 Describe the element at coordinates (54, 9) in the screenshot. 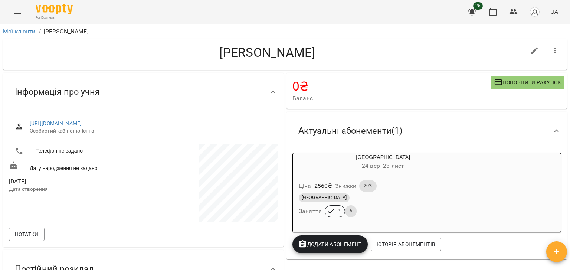

I see `img: Voopty Logo` at that location.